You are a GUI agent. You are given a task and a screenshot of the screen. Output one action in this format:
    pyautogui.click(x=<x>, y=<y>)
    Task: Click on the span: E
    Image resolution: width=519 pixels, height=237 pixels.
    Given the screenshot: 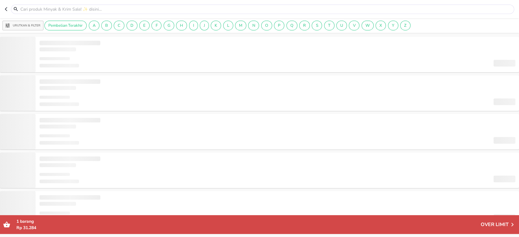 What is the action you would take?
    pyautogui.click(x=144, y=26)
    